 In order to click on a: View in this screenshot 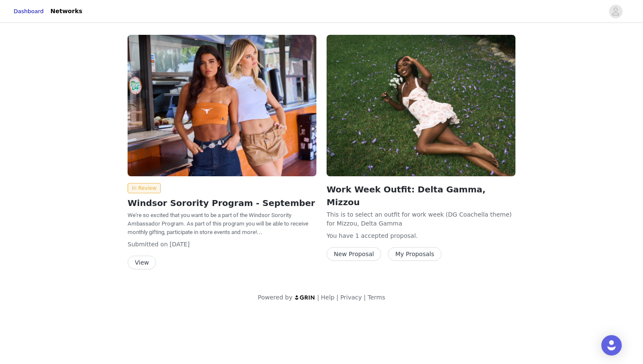, I will do `click(142, 262)`.